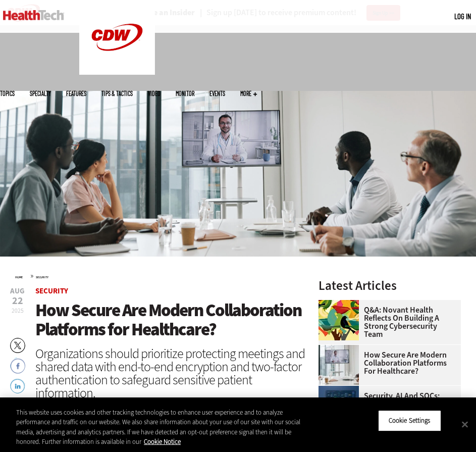  What do you see at coordinates (18, 311) in the screenshot?
I see `span: 2025` at bounding box center [18, 311].